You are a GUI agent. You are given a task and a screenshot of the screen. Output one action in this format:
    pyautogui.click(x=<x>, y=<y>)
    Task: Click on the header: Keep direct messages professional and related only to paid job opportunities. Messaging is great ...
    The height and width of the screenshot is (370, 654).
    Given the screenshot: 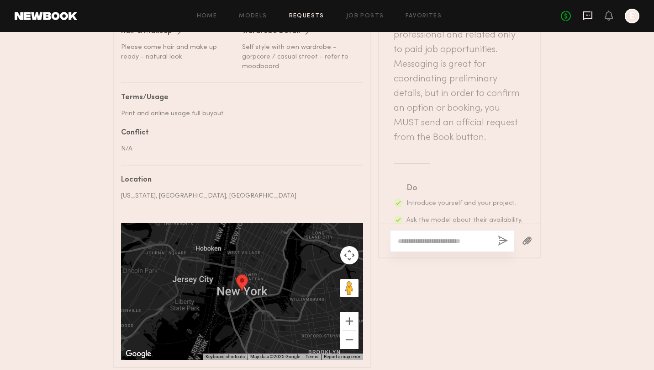 What is the action you would take?
    pyautogui.click(x=459, y=79)
    